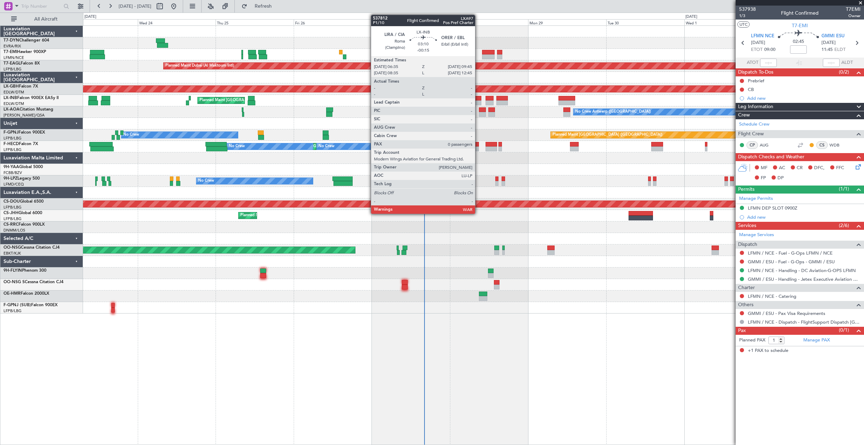 This screenshot has width=864, height=445. I want to click on a: OO-NSG SCessna Citation CJ4, so click(33, 282).